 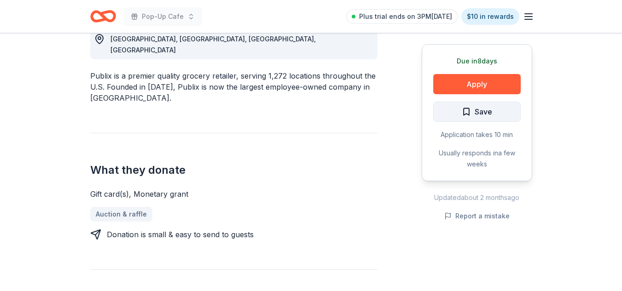 I want to click on a: Home, so click(x=103, y=16).